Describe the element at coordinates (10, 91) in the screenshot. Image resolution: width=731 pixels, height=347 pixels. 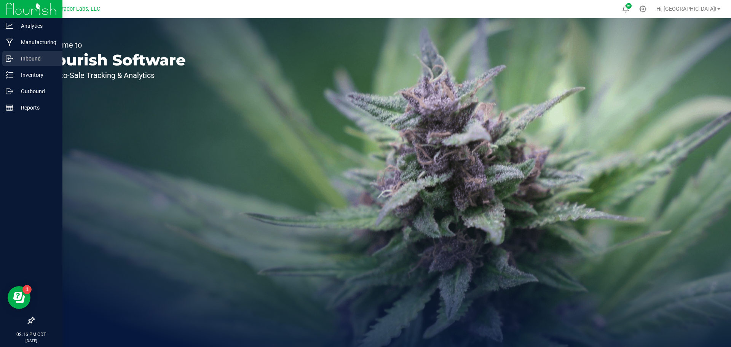
I see `inline-svg: Outbound` at that location.